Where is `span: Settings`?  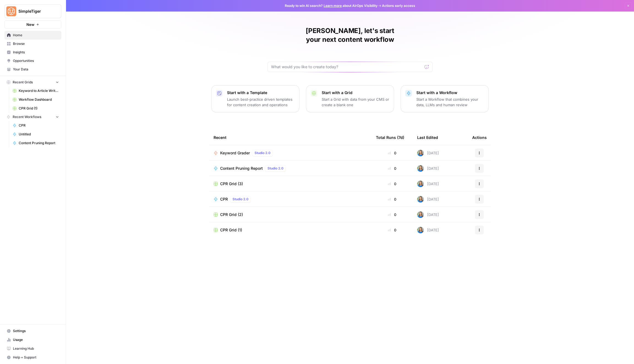 span: Settings is located at coordinates (35, 331).